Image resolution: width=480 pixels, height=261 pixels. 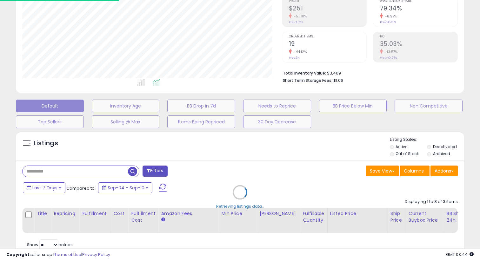 I want to click on button: Selling @ Max, so click(x=126, y=122).